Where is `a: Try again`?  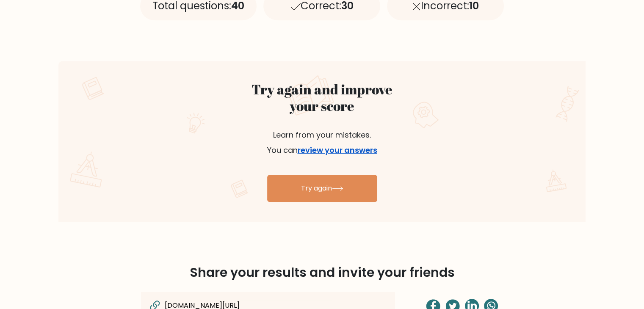 a: Try again is located at coordinates (322, 188).